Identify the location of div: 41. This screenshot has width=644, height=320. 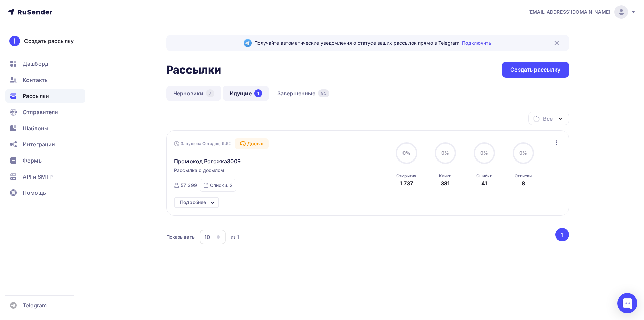
(484, 183).